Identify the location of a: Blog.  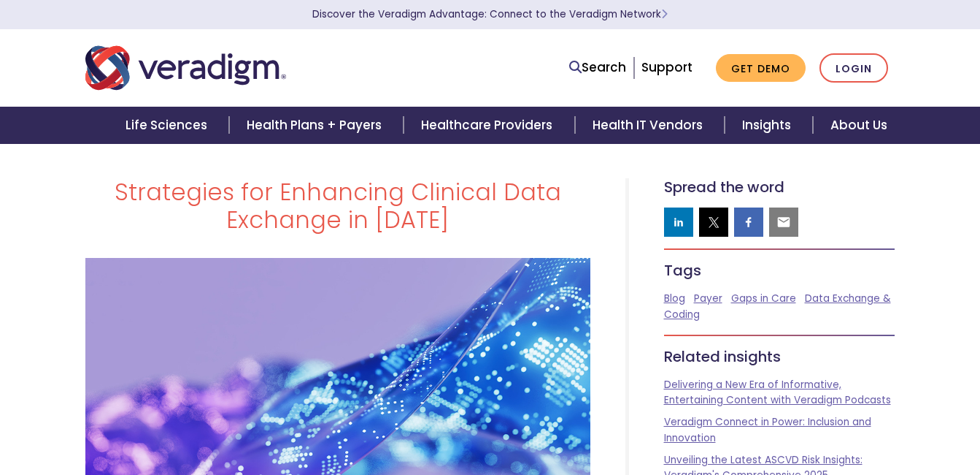
(675, 298).